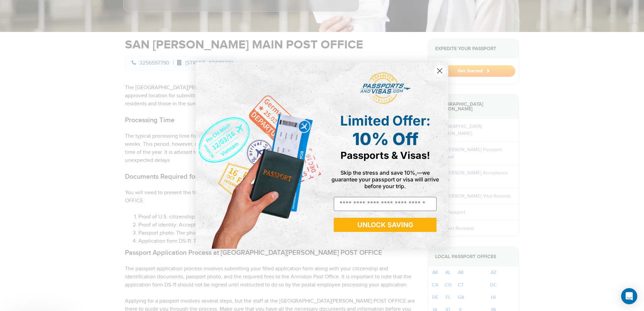  What do you see at coordinates (259, 155) in the screenshot?
I see `img: de9cda0d-0715-46ca-9a25-073762a91ba7.png` at bounding box center [259, 155].